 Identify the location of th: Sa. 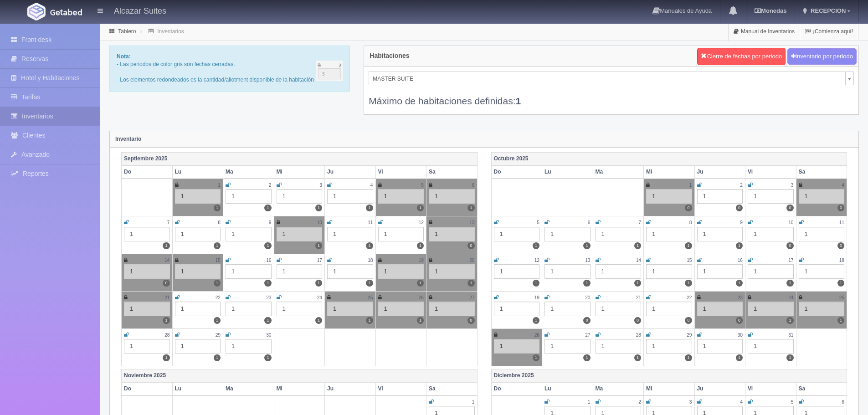
(452, 172).